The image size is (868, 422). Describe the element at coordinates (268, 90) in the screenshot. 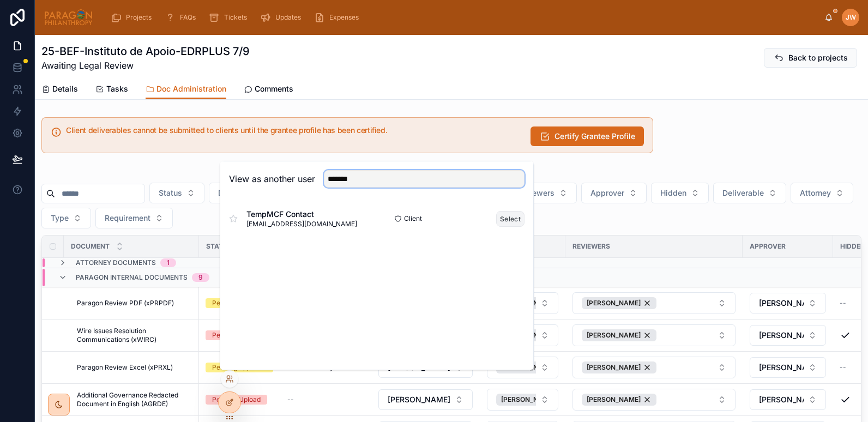

I see `a: Comments` at that location.